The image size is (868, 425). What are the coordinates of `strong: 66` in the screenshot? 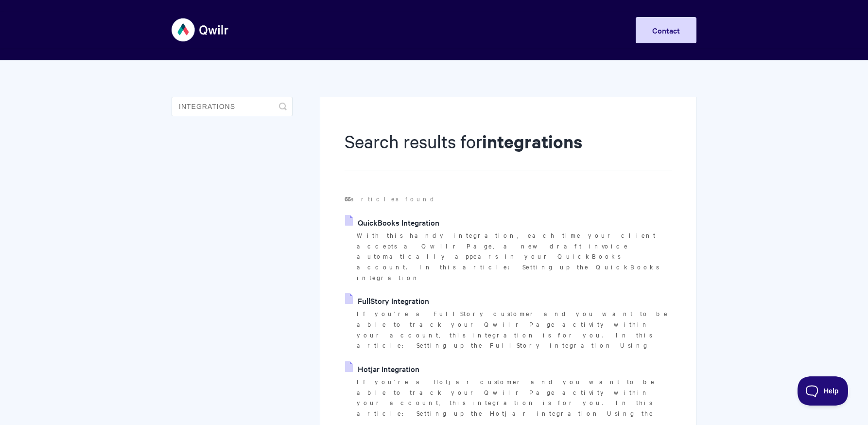 It's located at (347, 198).